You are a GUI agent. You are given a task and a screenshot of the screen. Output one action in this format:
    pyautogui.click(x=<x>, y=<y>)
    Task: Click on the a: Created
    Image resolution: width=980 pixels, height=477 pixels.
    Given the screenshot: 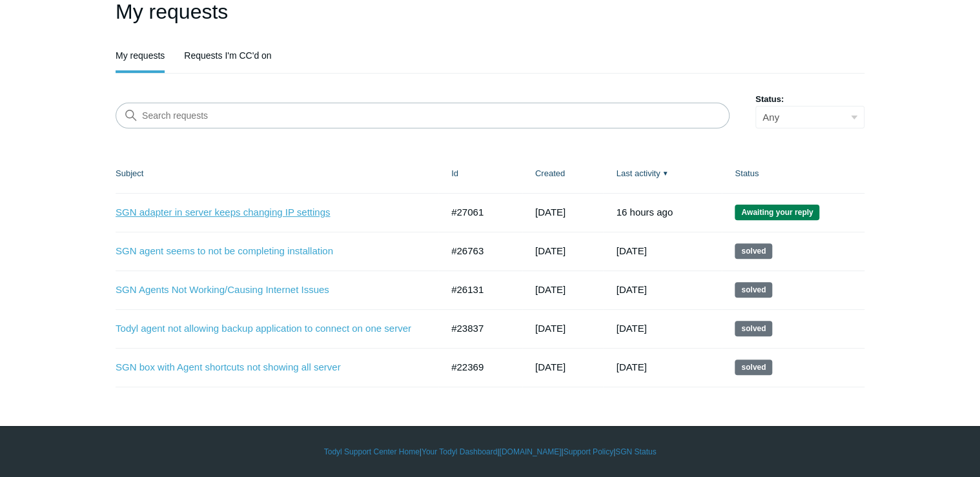 What is the action you would take?
    pyautogui.click(x=550, y=173)
    